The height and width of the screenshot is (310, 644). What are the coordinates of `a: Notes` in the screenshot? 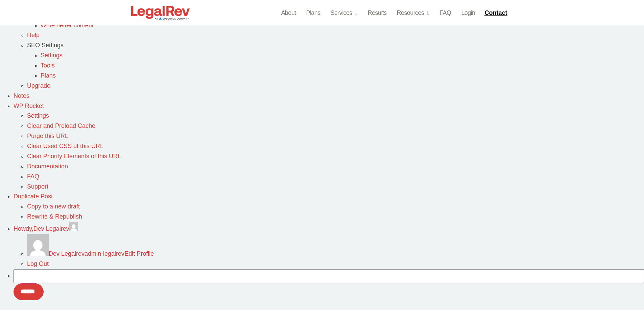 It's located at (21, 96).